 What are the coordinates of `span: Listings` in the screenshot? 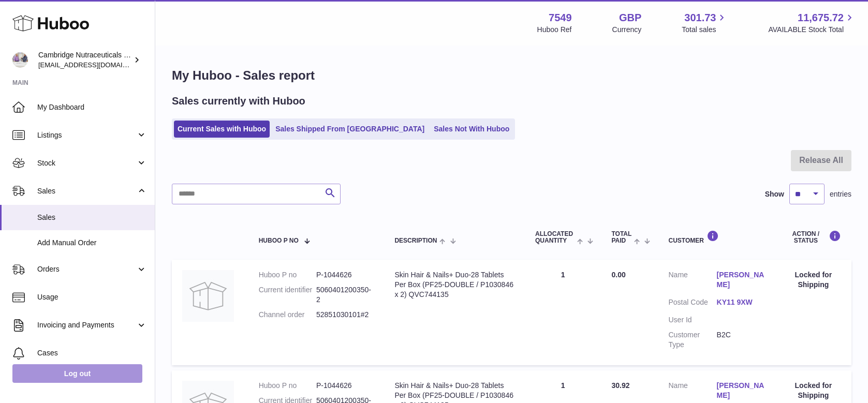 It's located at (87, 135).